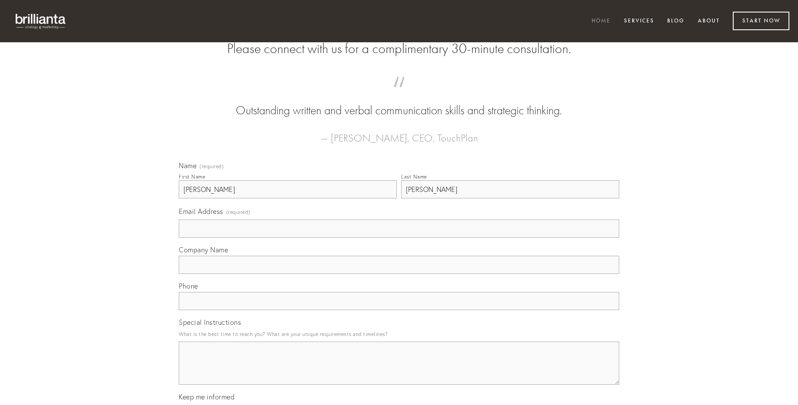 The width and height of the screenshot is (798, 405). What do you see at coordinates (708, 21) in the screenshot?
I see `a: About` at bounding box center [708, 21].